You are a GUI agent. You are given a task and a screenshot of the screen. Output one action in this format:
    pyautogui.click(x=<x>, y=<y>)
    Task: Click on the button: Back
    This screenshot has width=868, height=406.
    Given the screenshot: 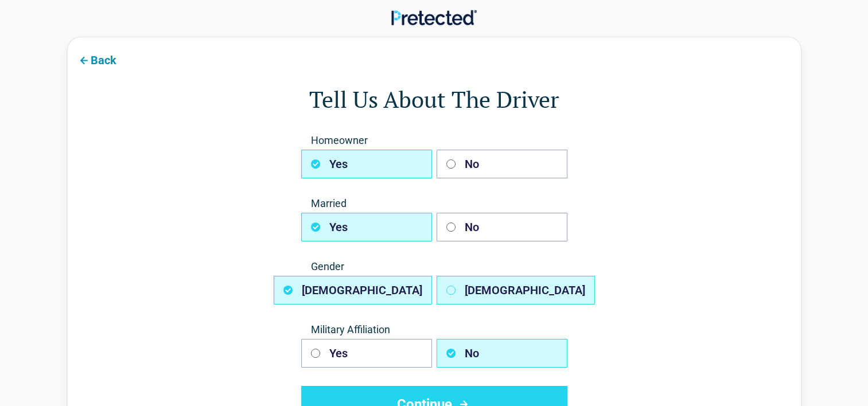 What is the action you would take?
    pyautogui.click(x=97, y=59)
    